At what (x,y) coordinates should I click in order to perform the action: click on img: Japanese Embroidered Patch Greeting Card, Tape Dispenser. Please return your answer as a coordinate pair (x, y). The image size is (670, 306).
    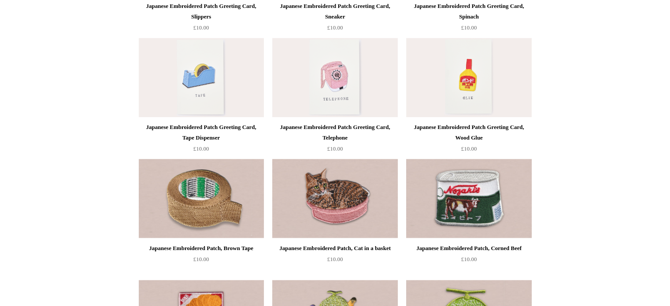
    Looking at the image, I should click on (201, 77).